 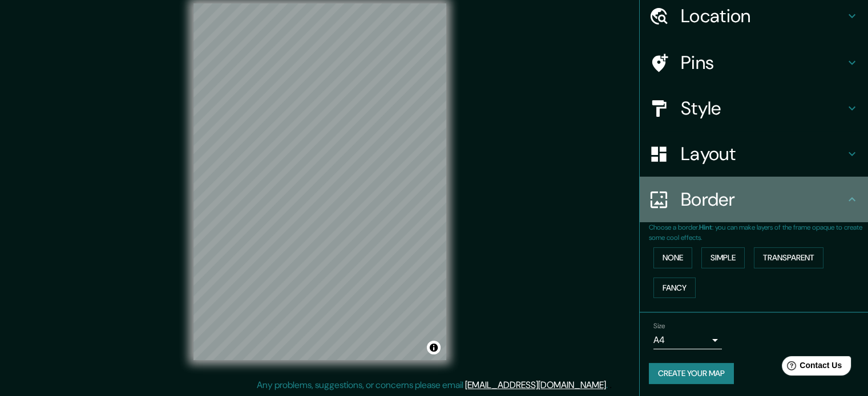 What do you see at coordinates (754, 63) in the screenshot?
I see `div: Pins` at bounding box center [754, 63].